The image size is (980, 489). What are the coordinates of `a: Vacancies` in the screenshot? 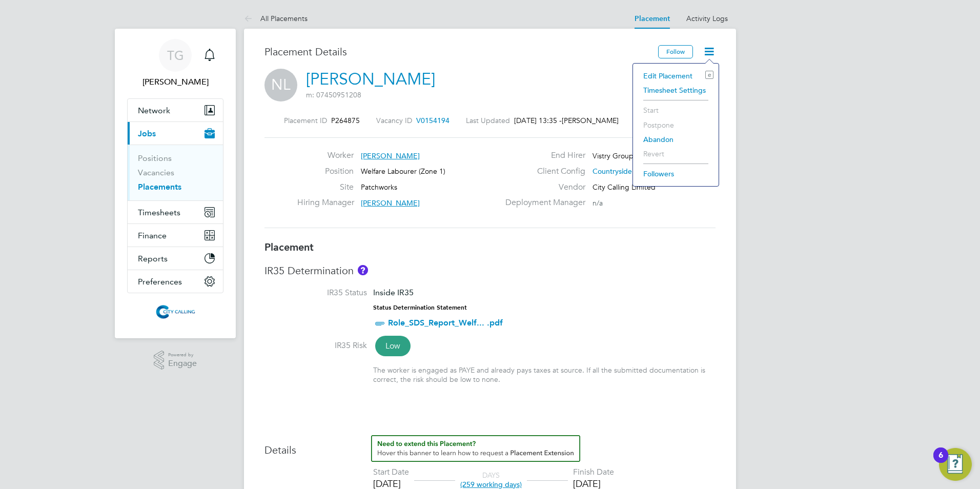 It's located at (156, 172).